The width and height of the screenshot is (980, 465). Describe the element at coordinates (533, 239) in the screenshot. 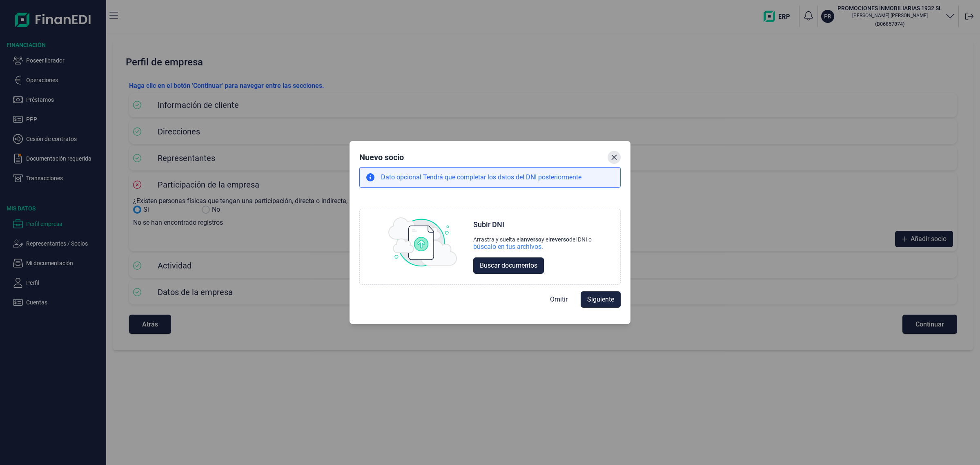

I see `div: Arrastra y suelta el y el del DNI o` at that location.